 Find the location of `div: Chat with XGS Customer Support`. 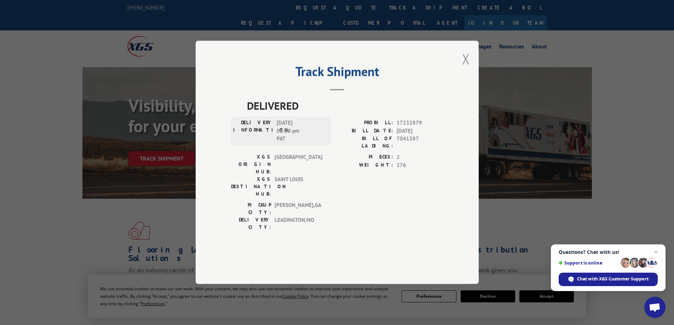

div: Chat with XGS Customer Support is located at coordinates (608, 279).